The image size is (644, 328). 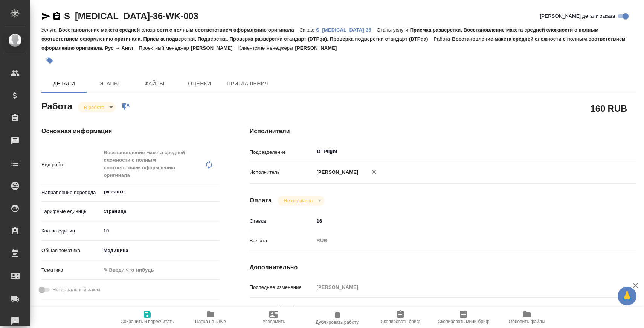 I want to click on h4: Основная информация, so click(x=130, y=131).